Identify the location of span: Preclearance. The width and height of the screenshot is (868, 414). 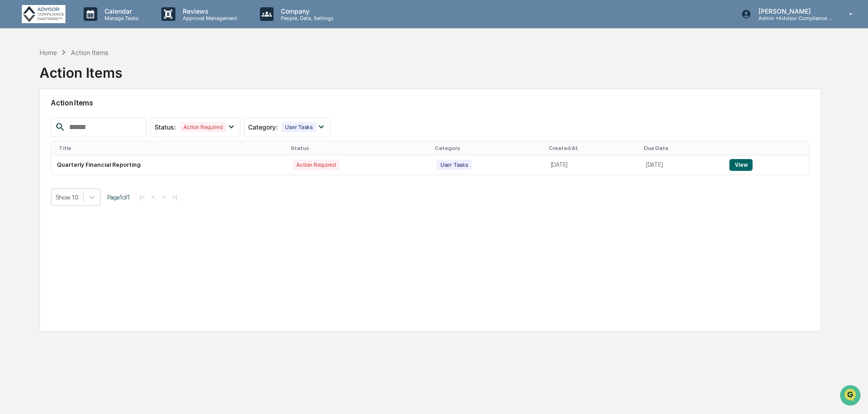
(38, 119).